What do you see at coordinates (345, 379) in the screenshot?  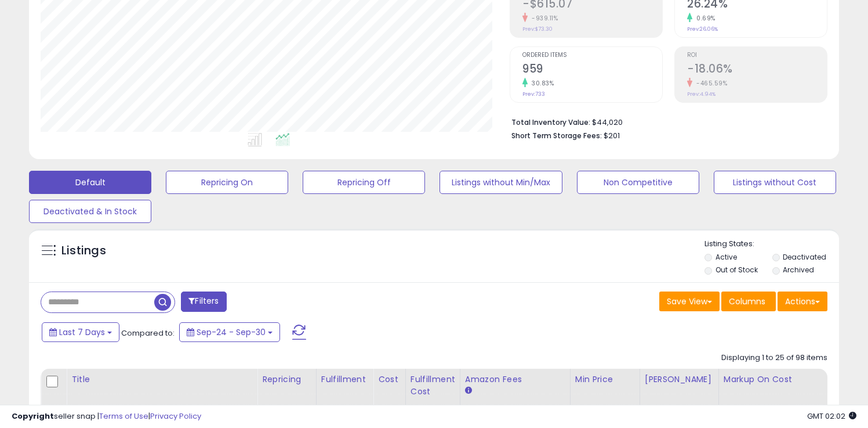 I see `div: Fulfillment` at bounding box center [345, 379].